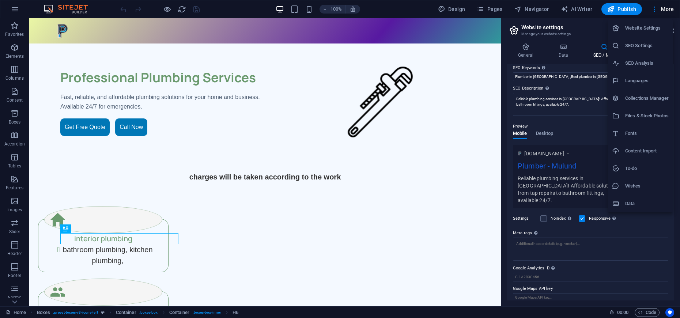 The width and height of the screenshot is (680, 318). Describe the element at coordinates (647, 133) in the screenshot. I see `h6: Fonts` at that location.